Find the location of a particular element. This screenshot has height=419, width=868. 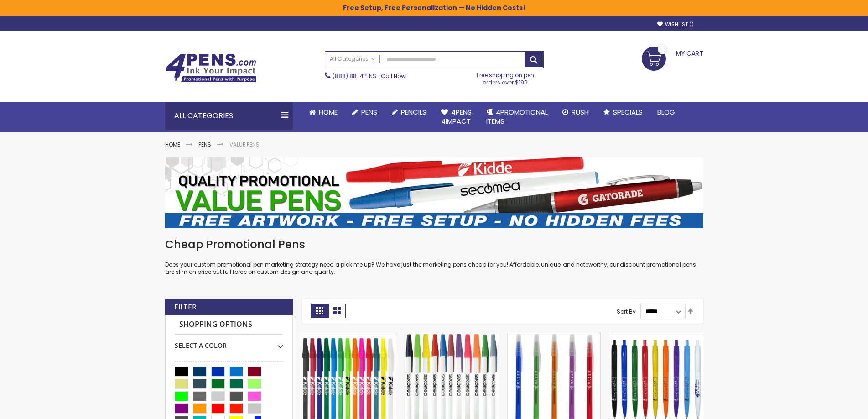

span: 4Pens 4impact is located at coordinates (456, 116).